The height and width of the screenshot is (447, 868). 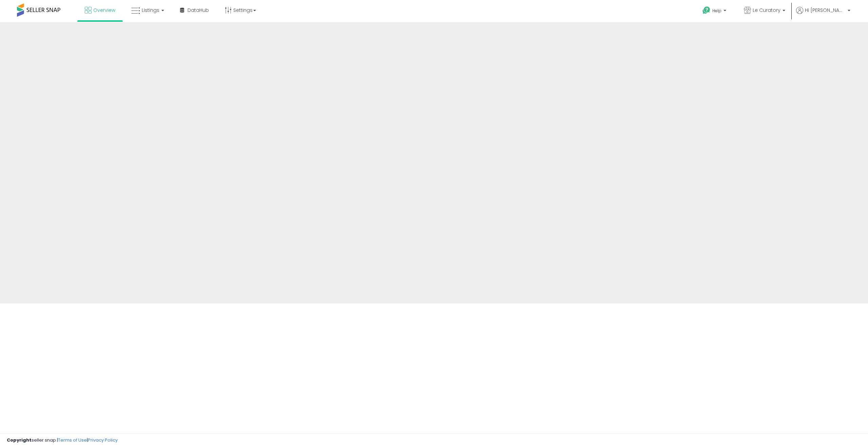 I want to click on span: Listings, so click(x=151, y=10).